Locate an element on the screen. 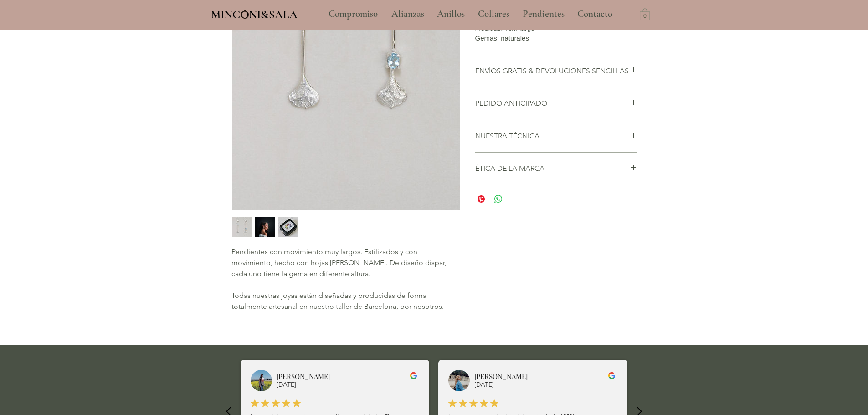  button: NUESTRA TÉCNICA is located at coordinates (556, 137).